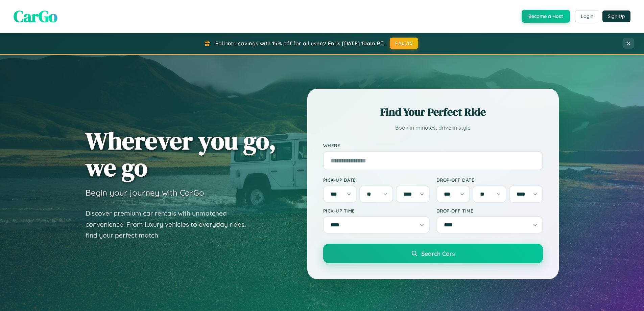 The width and height of the screenshot is (644, 311). What do you see at coordinates (433, 112) in the screenshot?
I see `h2: Find Your Perfect Ride` at bounding box center [433, 112].